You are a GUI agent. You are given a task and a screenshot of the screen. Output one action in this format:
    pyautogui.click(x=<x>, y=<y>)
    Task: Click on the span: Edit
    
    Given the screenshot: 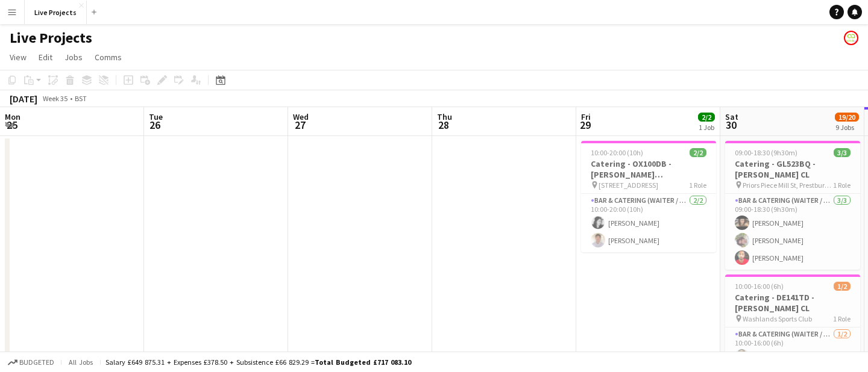 What is the action you would take?
    pyautogui.click(x=45, y=57)
    